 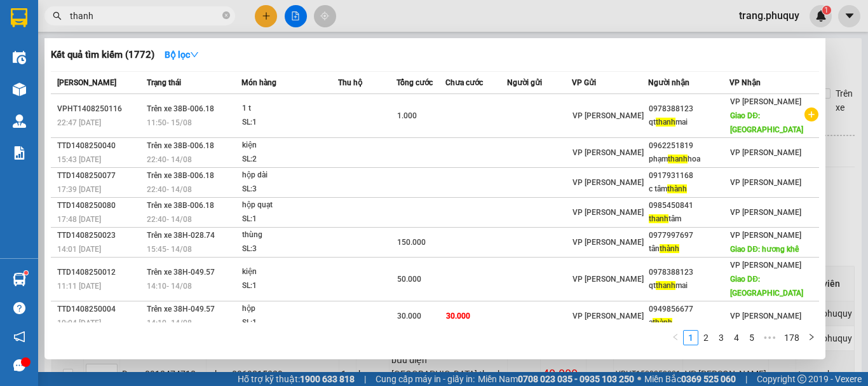 What do you see at coordinates (689, 175) in the screenshot?
I see `div: 0917931168` at bounding box center [689, 175].